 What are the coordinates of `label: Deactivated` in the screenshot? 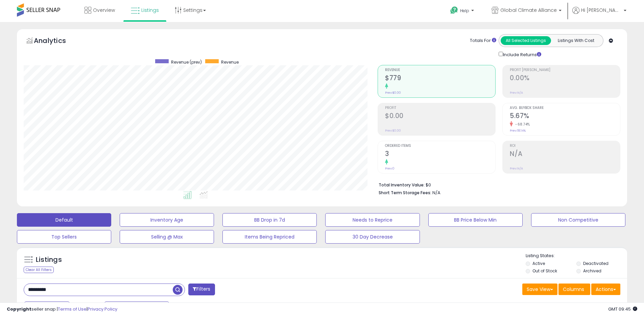 It's located at (596, 263).